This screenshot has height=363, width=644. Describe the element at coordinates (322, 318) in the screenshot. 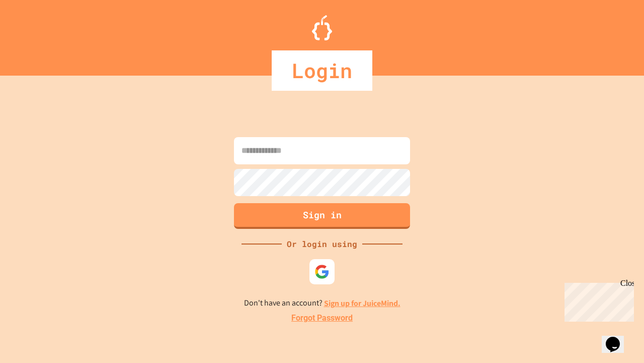

I see `a: Forgot Password` at that location.